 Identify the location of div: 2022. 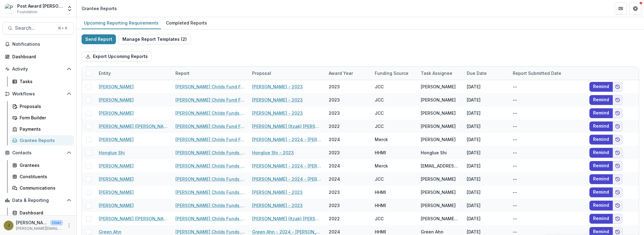
(335, 126).